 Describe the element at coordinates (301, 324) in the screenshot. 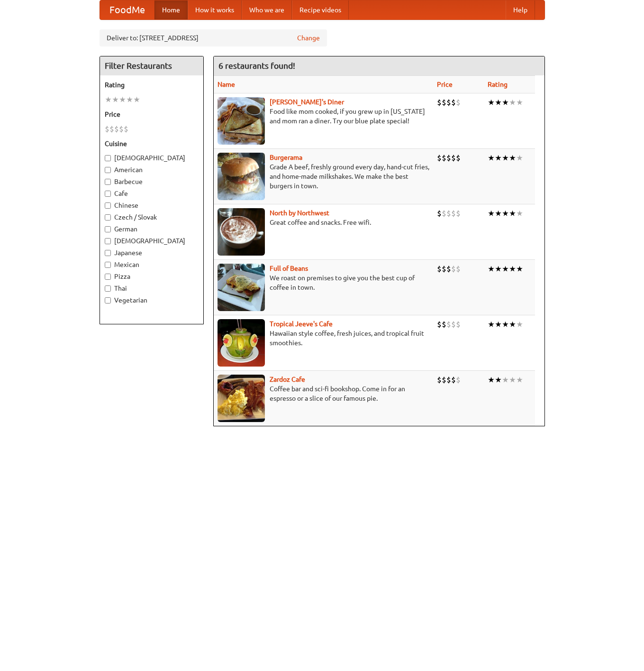

I see `b: Tropical Jeeve's Cafe` at that location.